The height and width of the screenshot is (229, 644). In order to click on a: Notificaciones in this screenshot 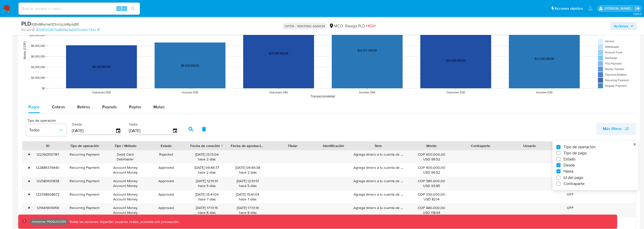, I will do `click(590, 9)`.